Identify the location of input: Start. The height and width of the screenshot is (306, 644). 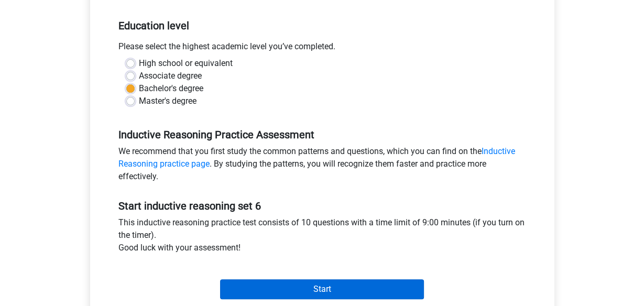
(322, 289).